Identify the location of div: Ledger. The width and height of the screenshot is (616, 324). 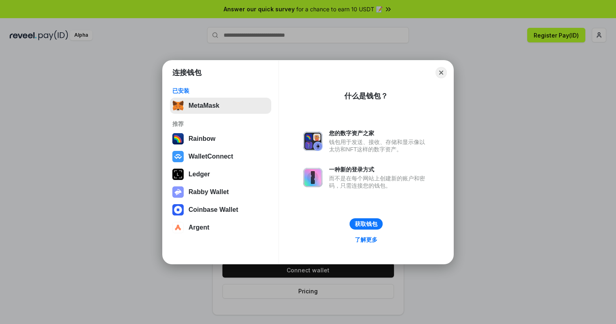
(199, 174).